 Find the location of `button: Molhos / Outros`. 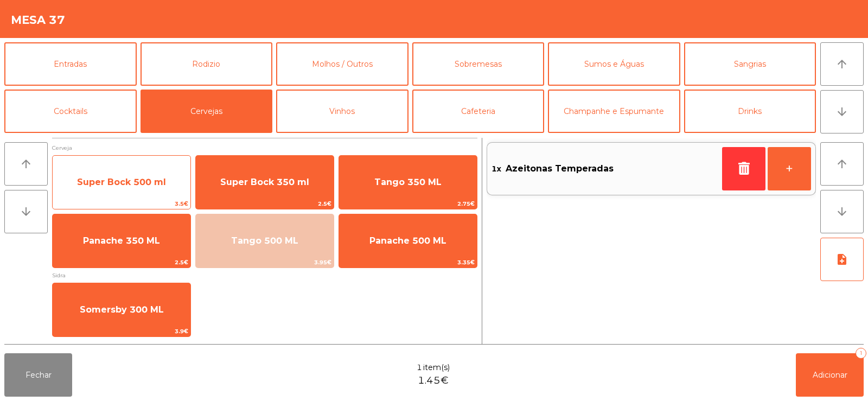

button: Molhos / Outros is located at coordinates (342, 64).